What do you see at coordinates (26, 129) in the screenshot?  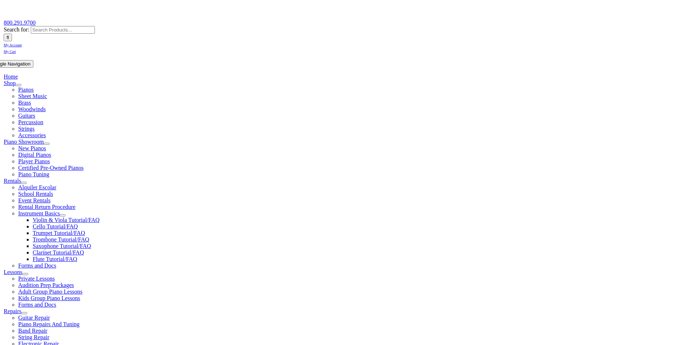 I see `span: Strings` at bounding box center [26, 129].